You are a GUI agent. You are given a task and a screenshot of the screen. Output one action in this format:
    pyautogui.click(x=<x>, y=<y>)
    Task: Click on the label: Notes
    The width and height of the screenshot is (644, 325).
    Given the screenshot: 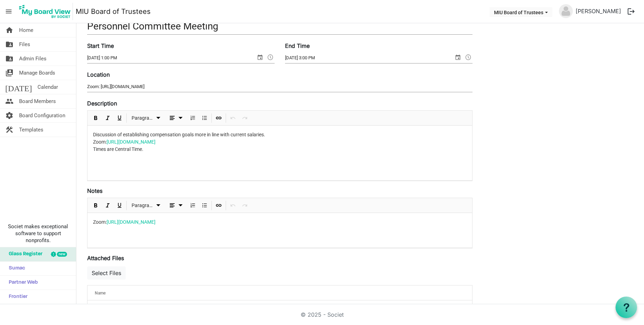 What is the action you would take?
    pyautogui.click(x=95, y=191)
    